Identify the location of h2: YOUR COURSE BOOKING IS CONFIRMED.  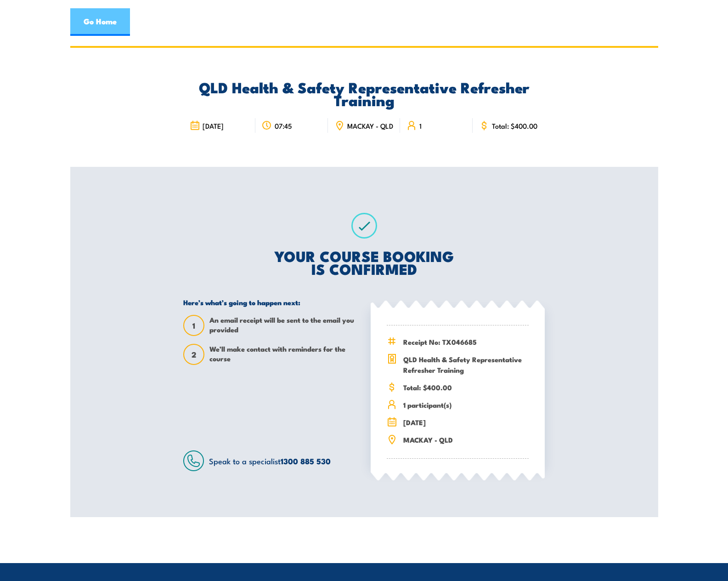
(364, 262).